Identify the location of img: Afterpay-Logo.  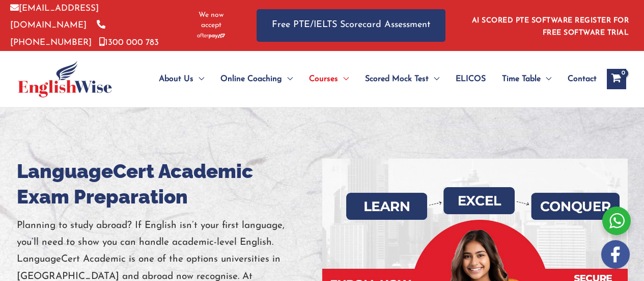
(210, 36).